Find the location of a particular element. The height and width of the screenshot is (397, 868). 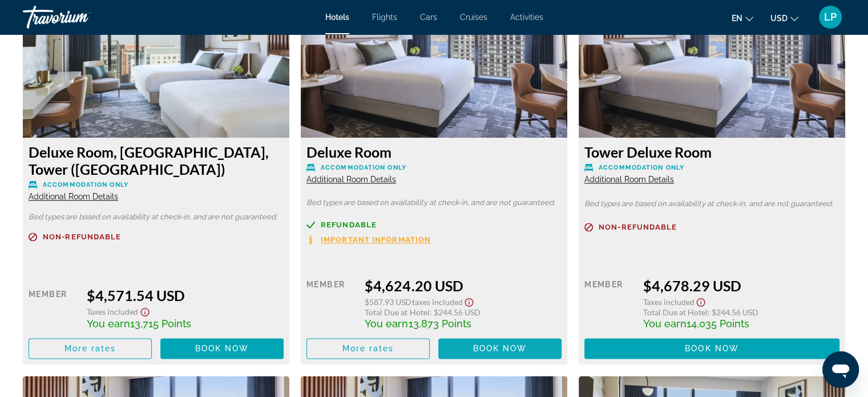

span: 13,715 Points is located at coordinates (161, 324).